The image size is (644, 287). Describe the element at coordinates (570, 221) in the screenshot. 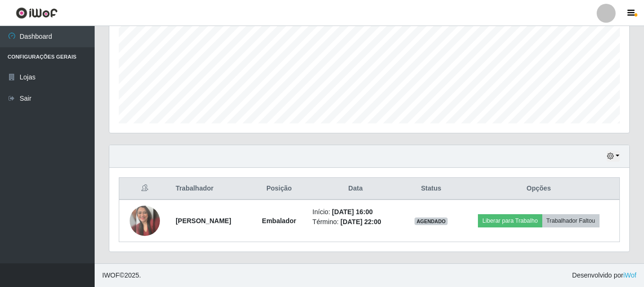

I see `button: Trabalhador Faltou` at that location.